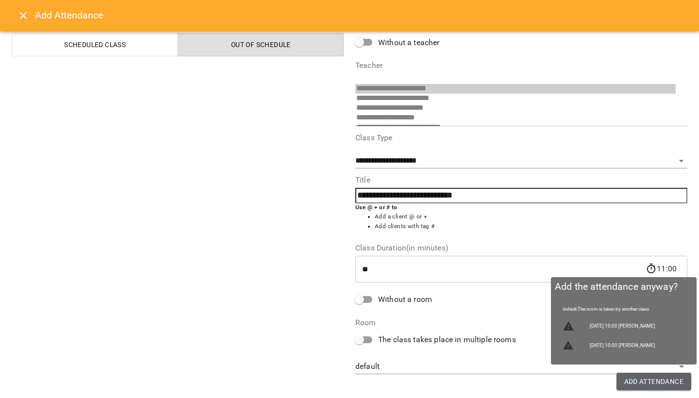 The image size is (699, 398). What do you see at coordinates (405, 300) in the screenshot?
I see `span: Without a room` at bounding box center [405, 300].